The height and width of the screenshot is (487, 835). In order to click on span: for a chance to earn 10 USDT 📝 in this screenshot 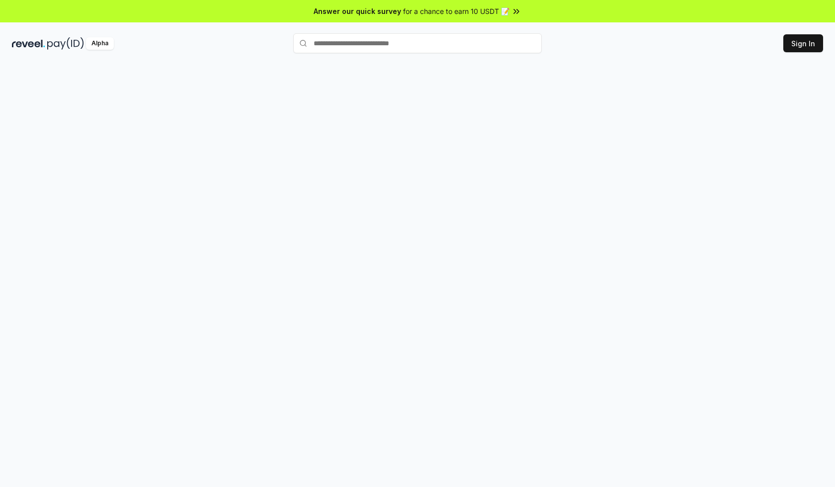, I will do `click(456, 11)`.